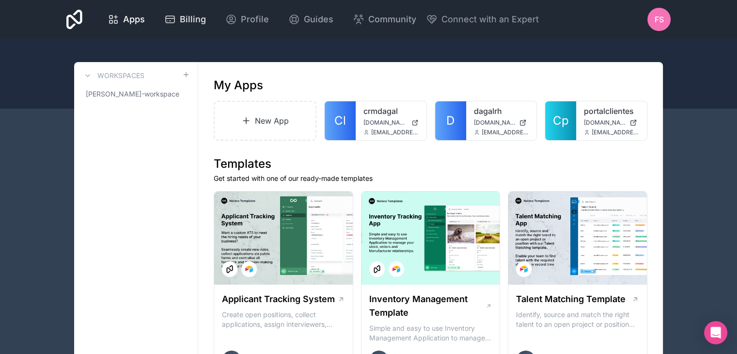  Describe the element at coordinates (560, 121) in the screenshot. I see `a: Cp` at that location.